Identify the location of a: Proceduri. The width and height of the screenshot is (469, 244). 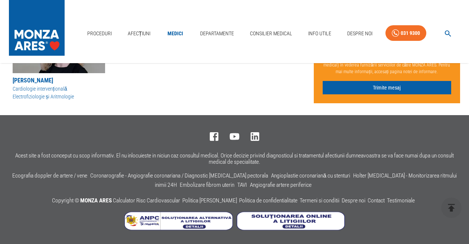
(99, 33).